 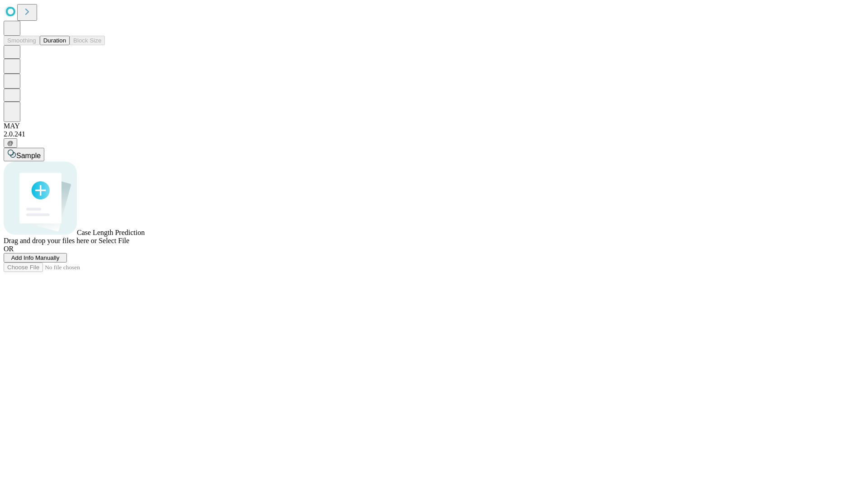 I want to click on span: Select File, so click(x=114, y=241).